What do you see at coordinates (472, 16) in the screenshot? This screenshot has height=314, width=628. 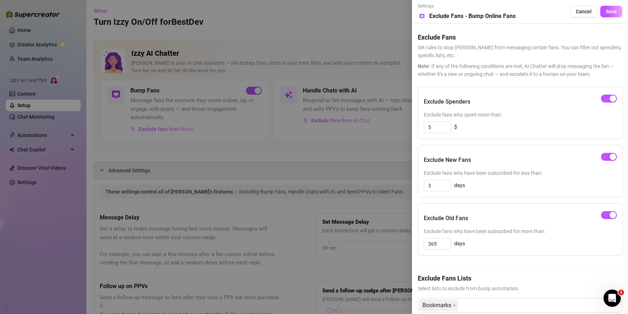 I see `h5: Exclude Fans - Bump Online Fans` at bounding box center [472, 16].